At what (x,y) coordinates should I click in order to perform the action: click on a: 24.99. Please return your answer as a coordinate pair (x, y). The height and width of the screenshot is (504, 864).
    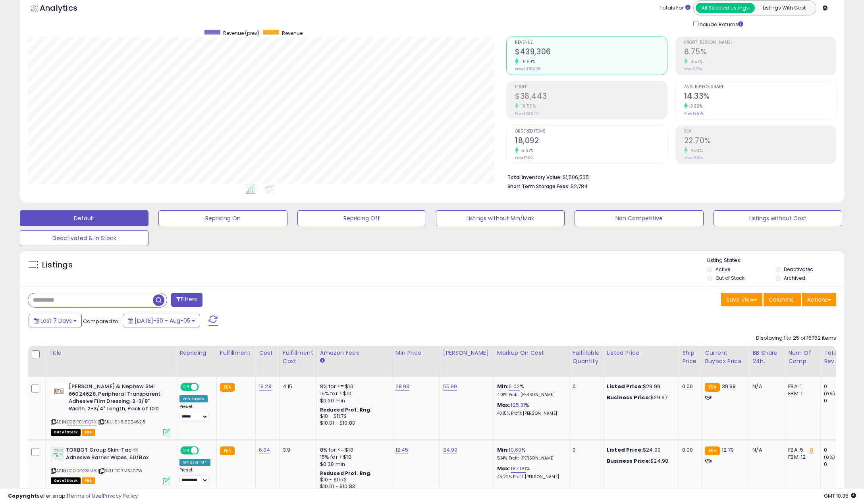
    Looking at the image, I should click on (451, 450).